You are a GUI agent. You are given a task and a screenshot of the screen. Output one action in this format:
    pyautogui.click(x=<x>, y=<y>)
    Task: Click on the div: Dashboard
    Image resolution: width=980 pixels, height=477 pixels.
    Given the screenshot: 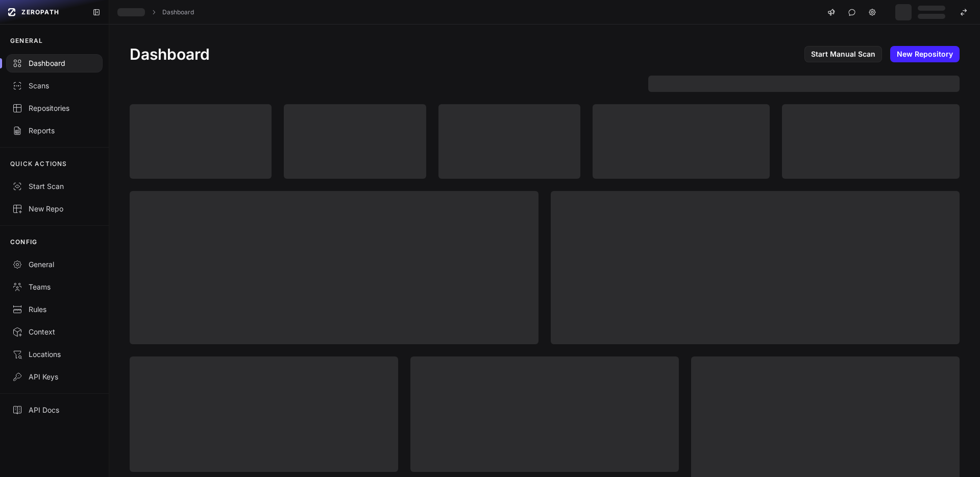 What is the action you would take?
    pyautogui.click(x=54, y=63)
    